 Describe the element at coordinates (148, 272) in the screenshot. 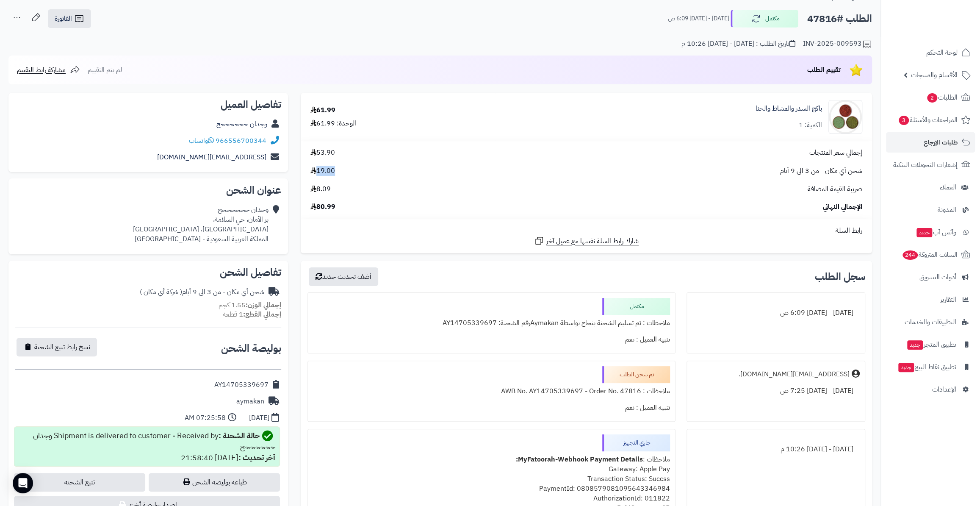

I see `h2: تفاصيل الشحن` at that location.